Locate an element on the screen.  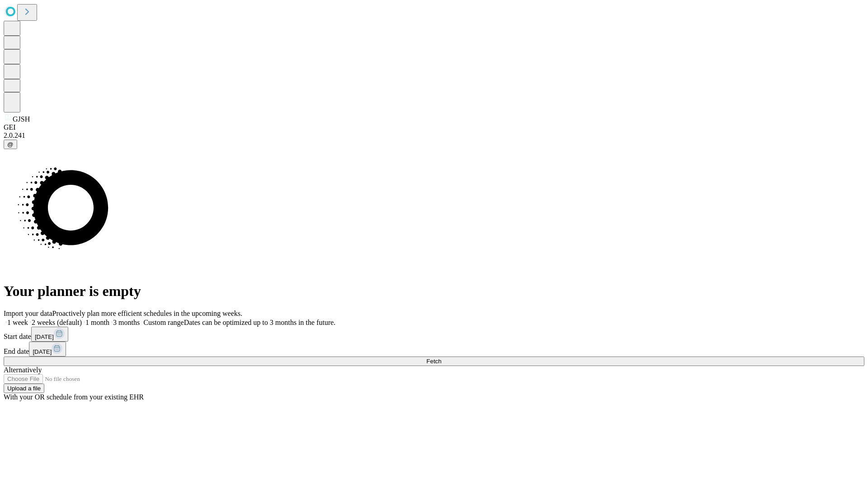
span: With your OR schedule from your existing EHR is located at coordinates (74, 396).